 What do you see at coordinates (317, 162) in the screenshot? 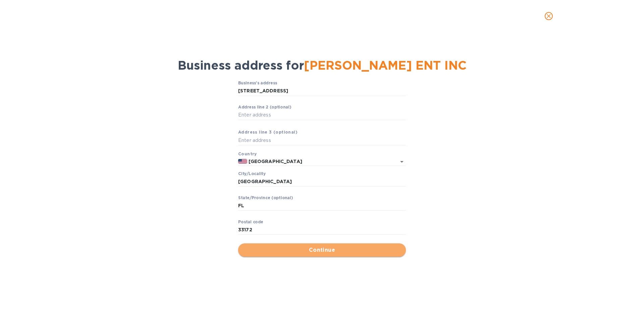
I see `input: Enter сountry` at bounding box center [317, 162].